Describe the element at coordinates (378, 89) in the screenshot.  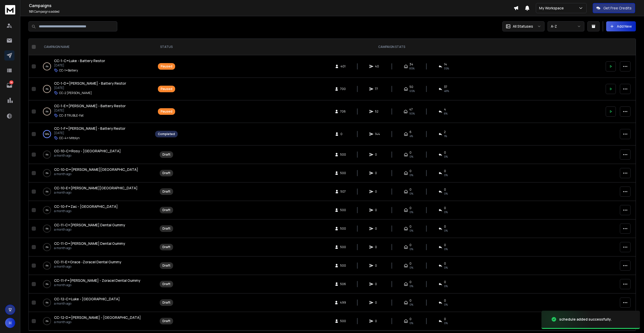
I see `span: 77` at that location.